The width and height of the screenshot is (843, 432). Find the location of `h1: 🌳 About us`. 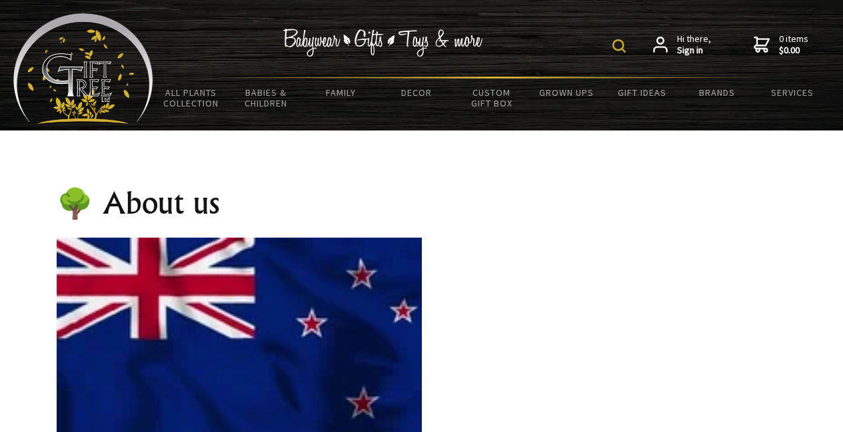

h1: 🌳 About us is located at coordinates (239, 203).